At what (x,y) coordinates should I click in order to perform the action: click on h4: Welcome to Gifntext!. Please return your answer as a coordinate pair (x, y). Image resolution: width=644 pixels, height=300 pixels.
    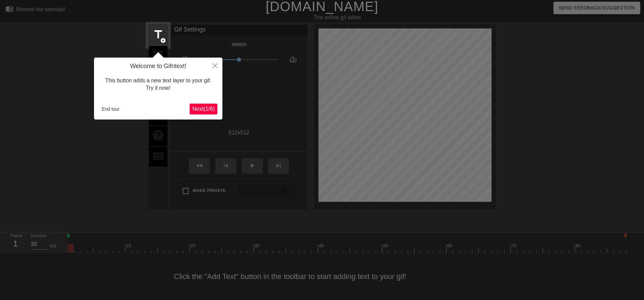
    Looking at the image, I should click on (158, 66).